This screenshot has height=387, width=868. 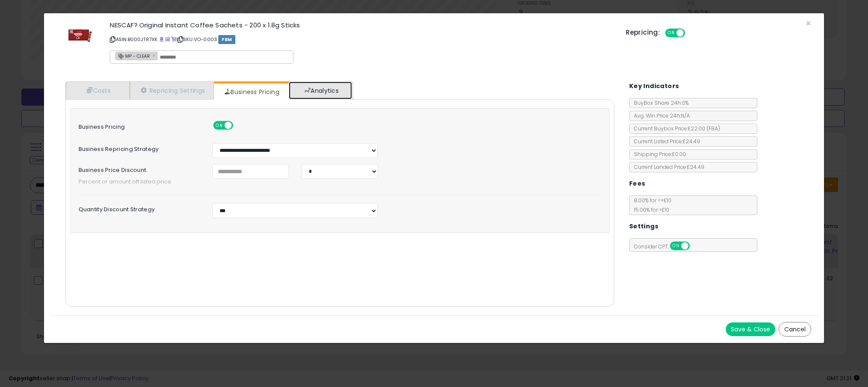 I want to click on span: Current Landed Price: £24.49, so click(x=667, y=167).